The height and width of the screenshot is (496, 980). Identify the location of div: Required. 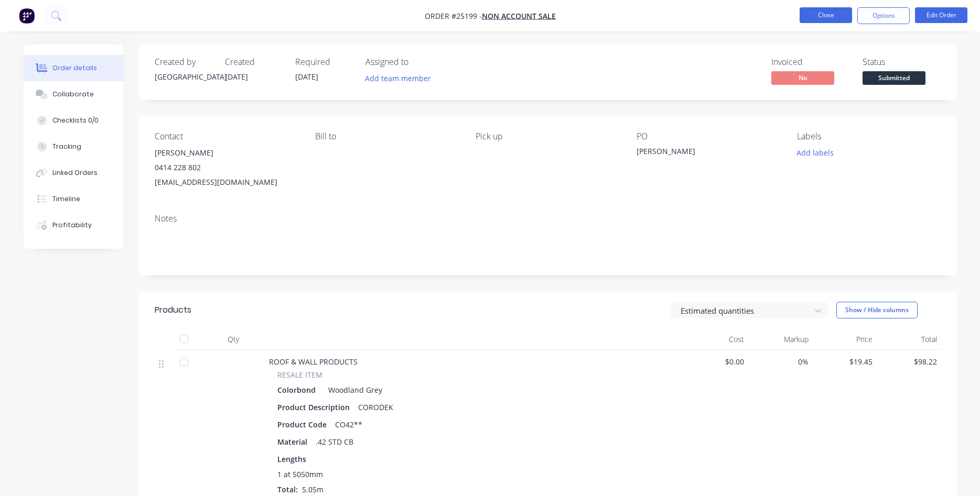
(324, 62).